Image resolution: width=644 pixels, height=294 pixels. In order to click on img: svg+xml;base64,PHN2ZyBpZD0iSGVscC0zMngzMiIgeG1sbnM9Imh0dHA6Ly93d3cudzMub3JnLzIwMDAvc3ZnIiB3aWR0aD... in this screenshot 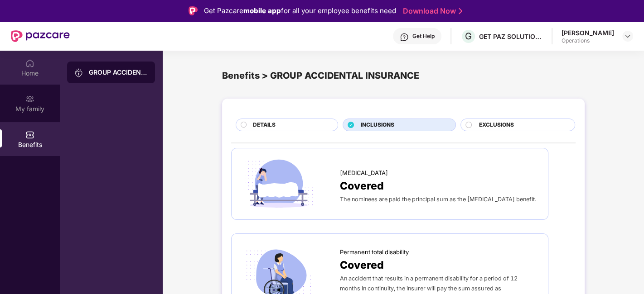, I will do `click(404, 37)`.